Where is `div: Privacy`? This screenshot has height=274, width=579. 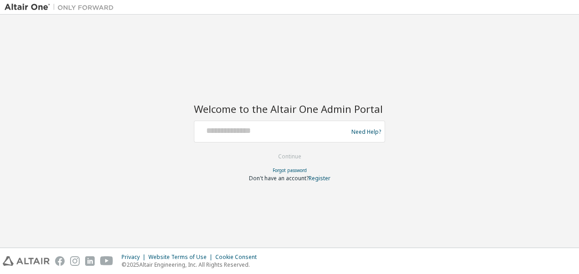
div: Privacy is located at coordinates (135, 257).